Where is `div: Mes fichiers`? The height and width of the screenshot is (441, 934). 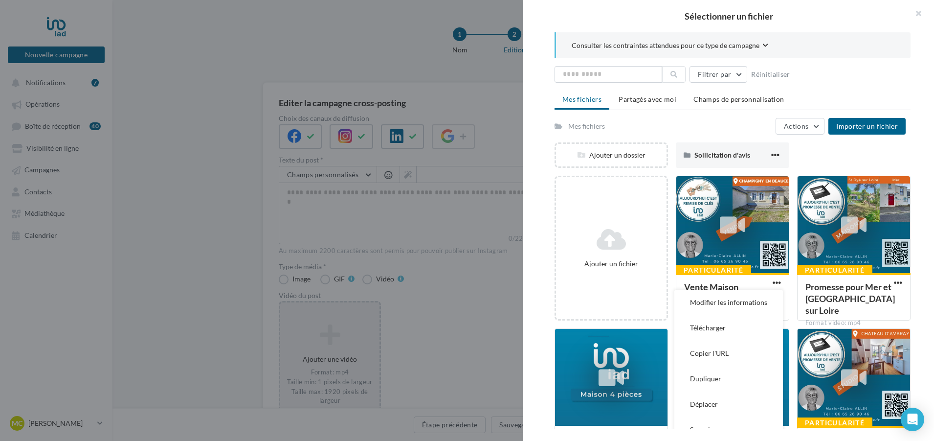 div: Mes fichiers is located at coordinates (586, 126).